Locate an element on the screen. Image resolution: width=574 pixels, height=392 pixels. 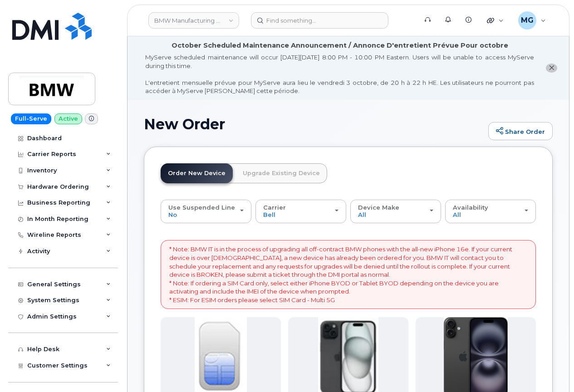
span: Bell is located at coordinates (269, 215).